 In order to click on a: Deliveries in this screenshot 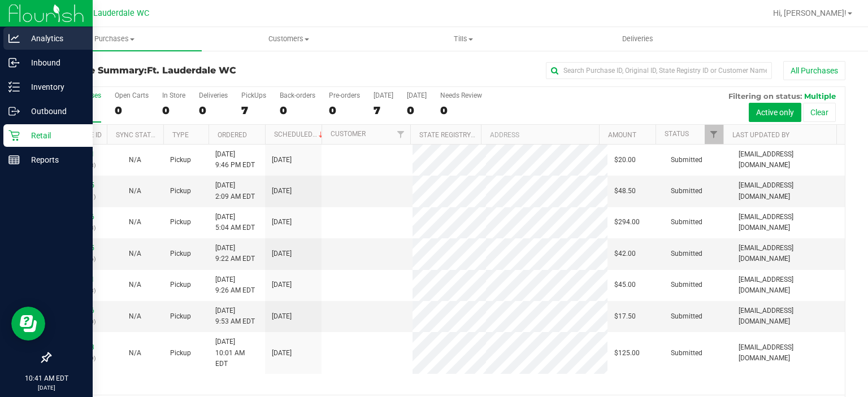, I will do `click(637, 39)`.